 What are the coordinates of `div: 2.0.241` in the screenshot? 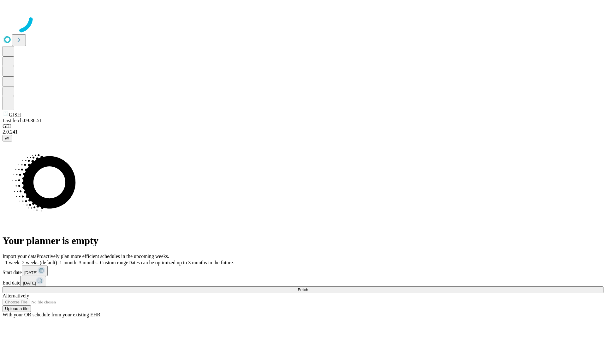 It's located at (303, 132).